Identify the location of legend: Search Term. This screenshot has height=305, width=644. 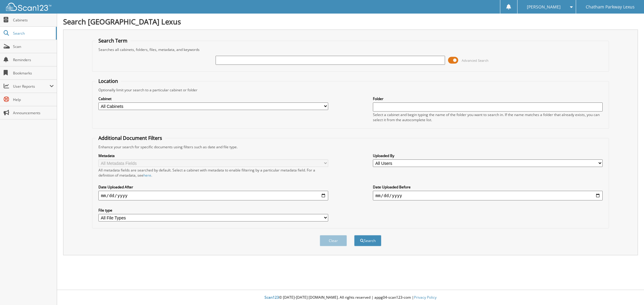
(113, 41).